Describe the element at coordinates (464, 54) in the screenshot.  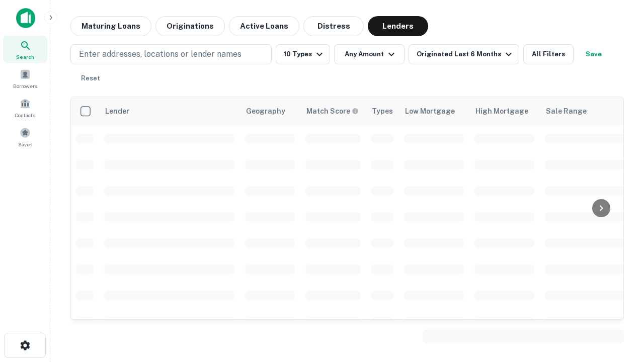
I see `button: Originated Last 6 Months` at that location.